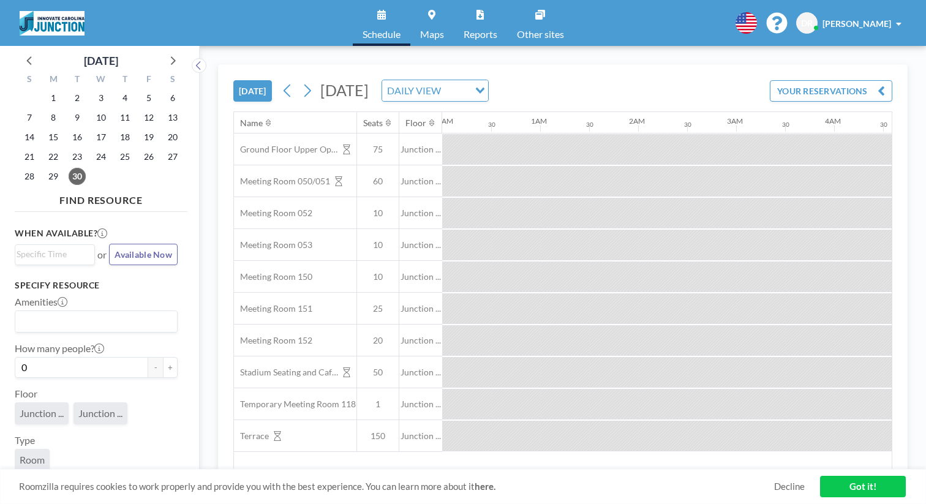  Describe the element at coordinates (148, 80) in the screenshot. I see `div: F` at that location.